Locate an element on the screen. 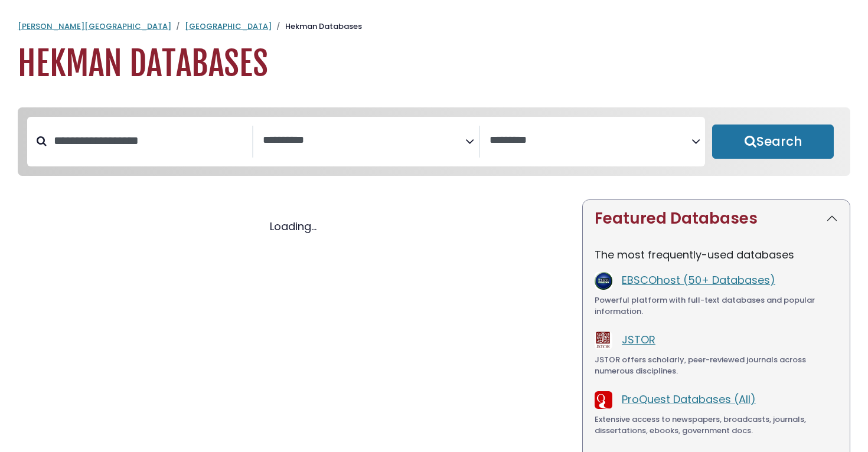 The image size is (868, 452). input: Search database by title or keyword is located at coordinates (149, 140).